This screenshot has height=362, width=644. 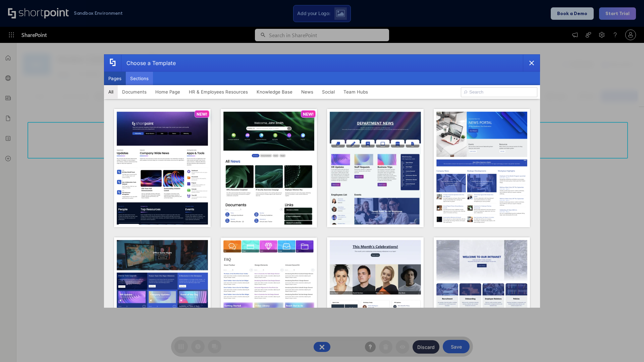 What do you see at coordinates (627, 346) in the screenshot?
I see `div: Chat Widget` at bounding box center [627, 346].